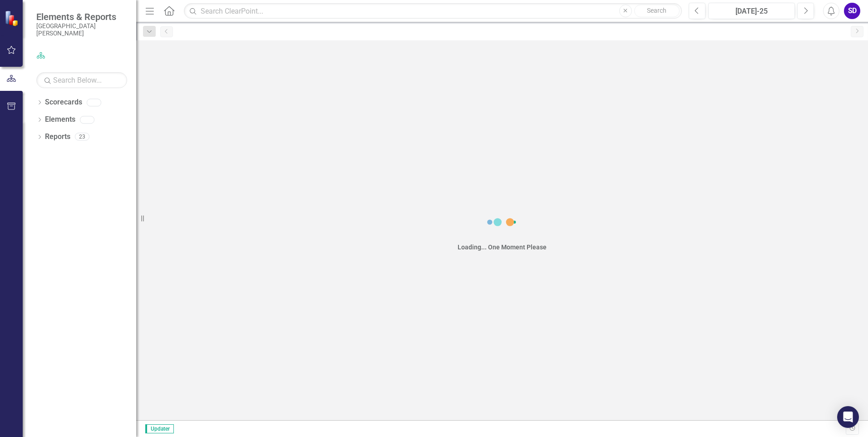 Image resolution: width=868 pixels, height=437 pixels. Describe the element at coordinates (82, 80) in the screenshot. I see `input: Search Below...` at that location.